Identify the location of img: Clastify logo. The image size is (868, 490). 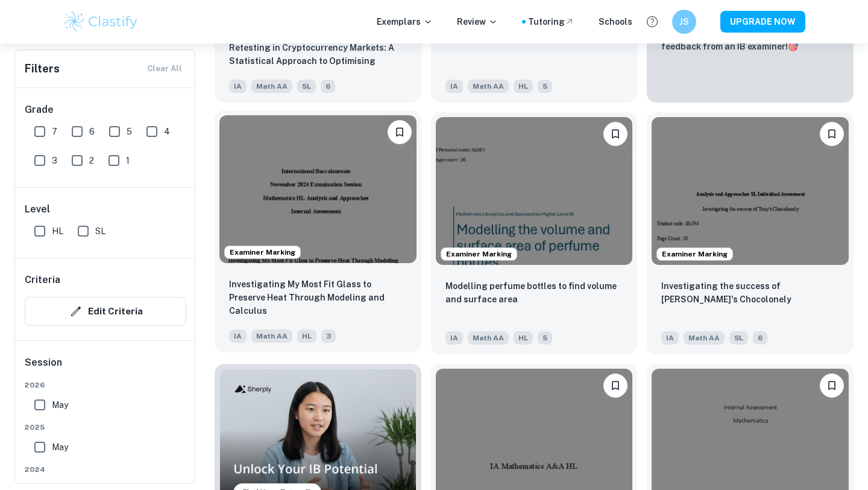
(101, 22).